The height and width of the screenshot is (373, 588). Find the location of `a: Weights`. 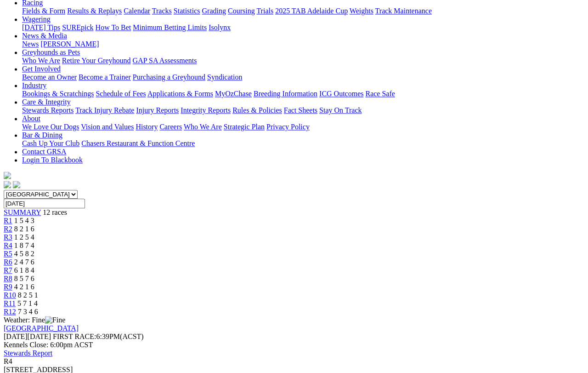

a: Weights is located at coordinates (362, 11).